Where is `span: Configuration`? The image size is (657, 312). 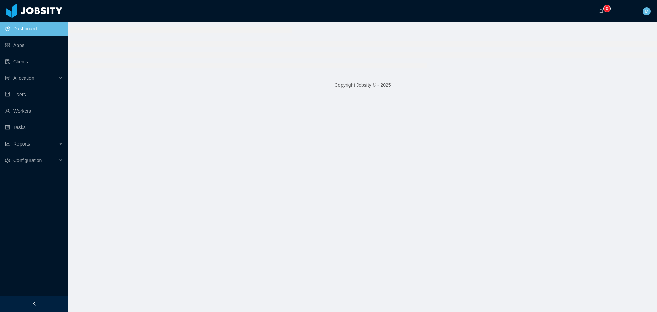 span: Configuration is located at coordinates (27, 160).